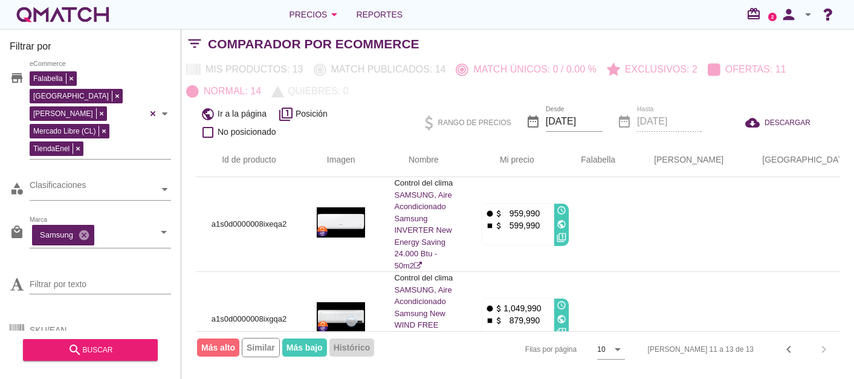 The image size is (854, 379). I want to click on span: Histórico, so click(352, 348).